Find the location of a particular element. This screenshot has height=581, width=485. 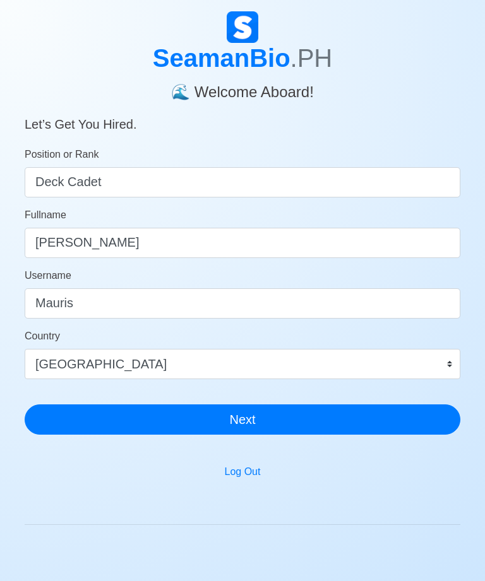

span: Position or Rank is located at coordinates (61, 154).